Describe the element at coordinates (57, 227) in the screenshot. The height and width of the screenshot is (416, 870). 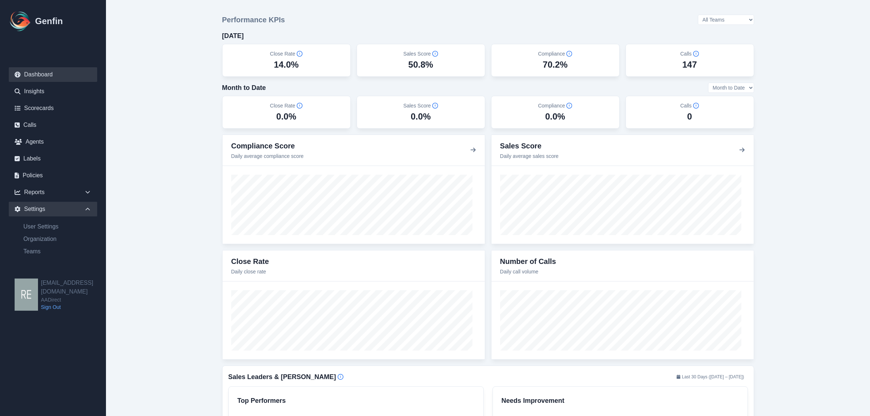
I see `a: User Settings` at that location.